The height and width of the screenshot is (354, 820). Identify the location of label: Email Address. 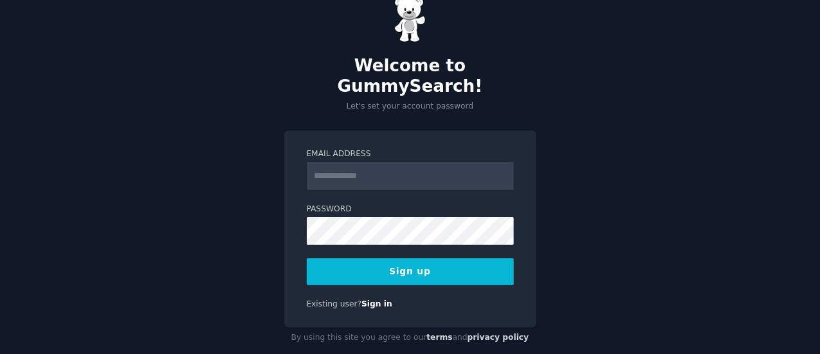
(410, 154).